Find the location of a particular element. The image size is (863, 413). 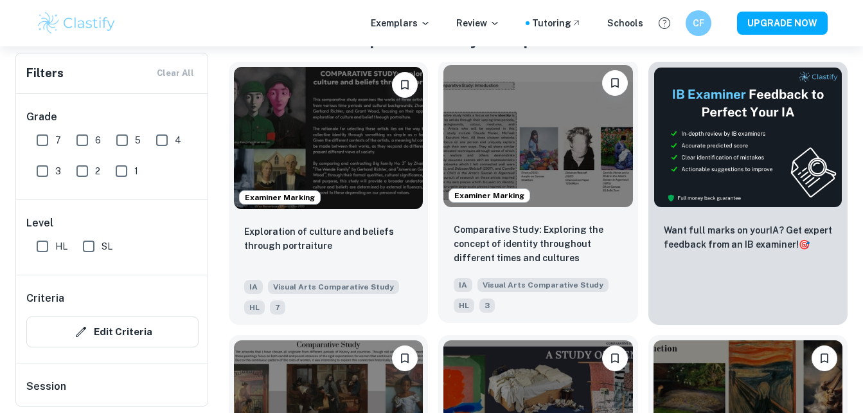

p: Exemplars is located at coordinates (400, 23).